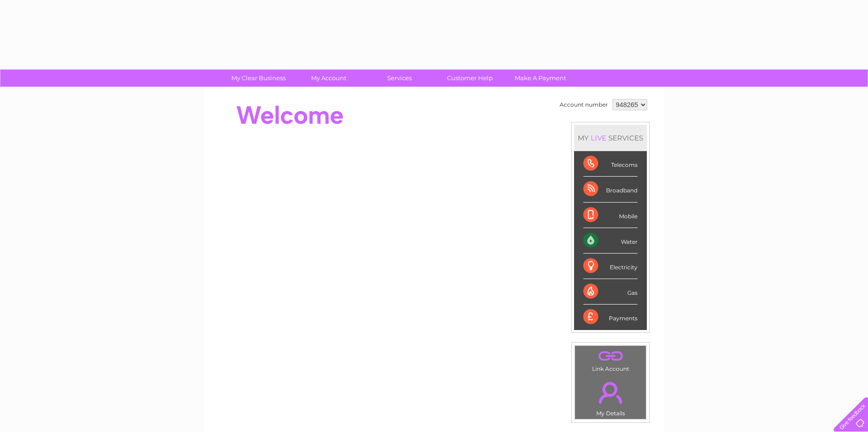 This screenshot has height=432, width=868. I want to click on div: Mobile, so click(610, 216).